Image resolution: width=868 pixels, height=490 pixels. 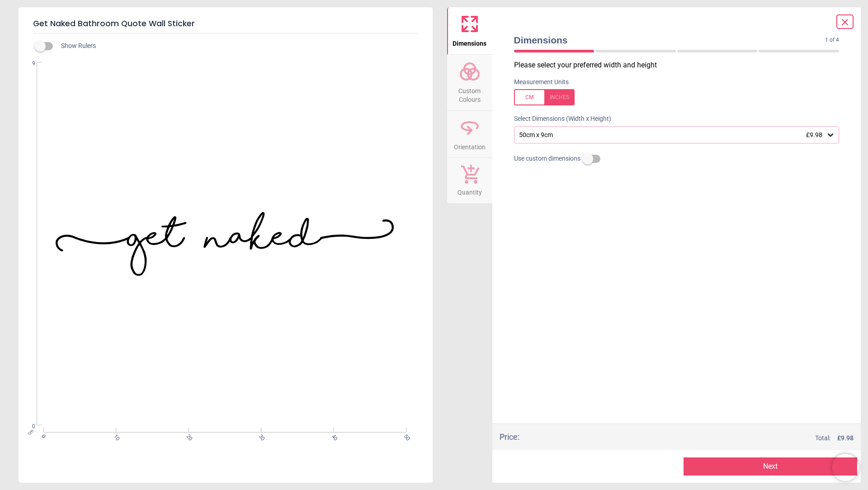 I want to click on span: 50, so click(x=405, y=436).